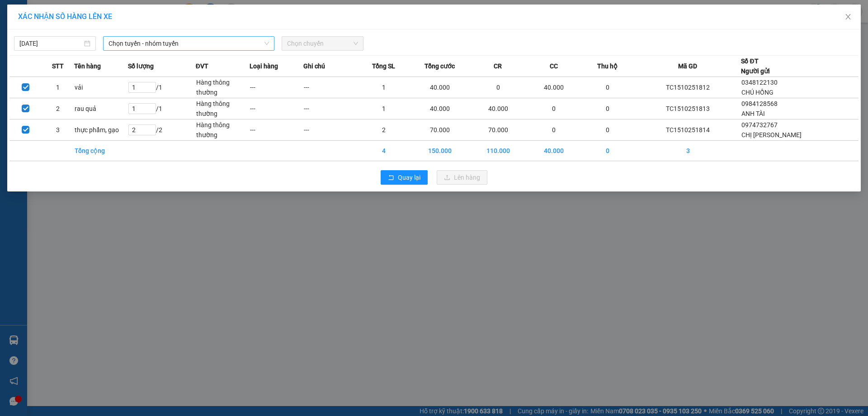 Image resolution: width=868 pixels, height=416 pixels. What do you see at coordinates (323, 44) in the screenshot?
I see `span: Chọn chuyến` at bounding box center [323, 44].